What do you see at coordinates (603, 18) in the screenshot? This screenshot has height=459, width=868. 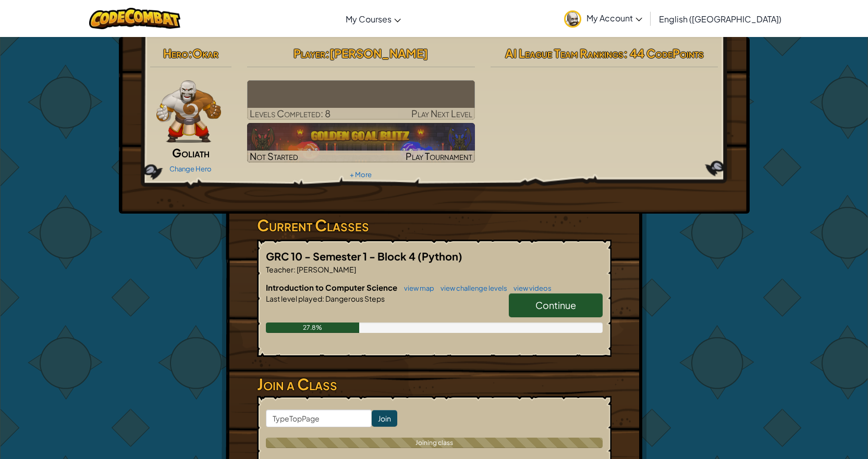 I see `a: My Account` at bounding box center [603, 18].